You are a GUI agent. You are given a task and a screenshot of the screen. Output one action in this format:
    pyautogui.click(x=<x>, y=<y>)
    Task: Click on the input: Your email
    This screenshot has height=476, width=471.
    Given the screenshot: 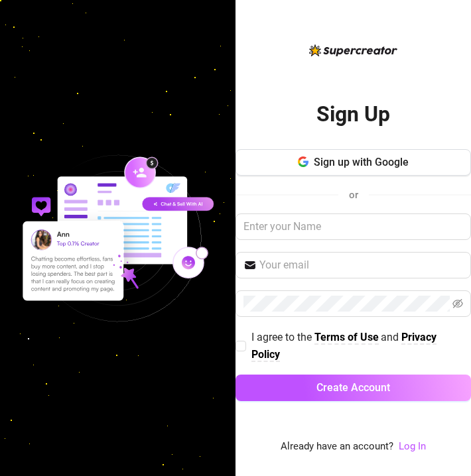 What is the action you would take?
    pyautogui.click(x=361, y=265)
    